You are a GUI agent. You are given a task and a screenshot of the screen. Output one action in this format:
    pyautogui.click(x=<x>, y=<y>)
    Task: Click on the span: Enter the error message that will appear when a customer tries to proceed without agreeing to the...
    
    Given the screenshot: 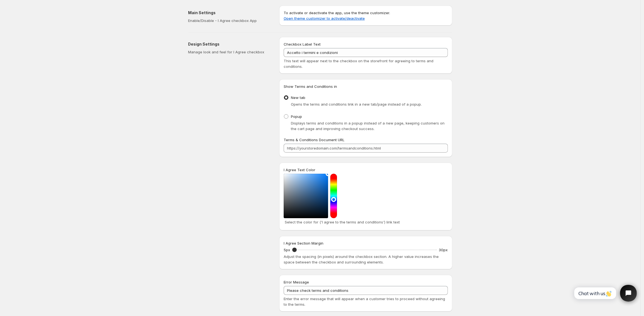 What is the action you would take?
    pyautogui.click(x=364, y=302)
    